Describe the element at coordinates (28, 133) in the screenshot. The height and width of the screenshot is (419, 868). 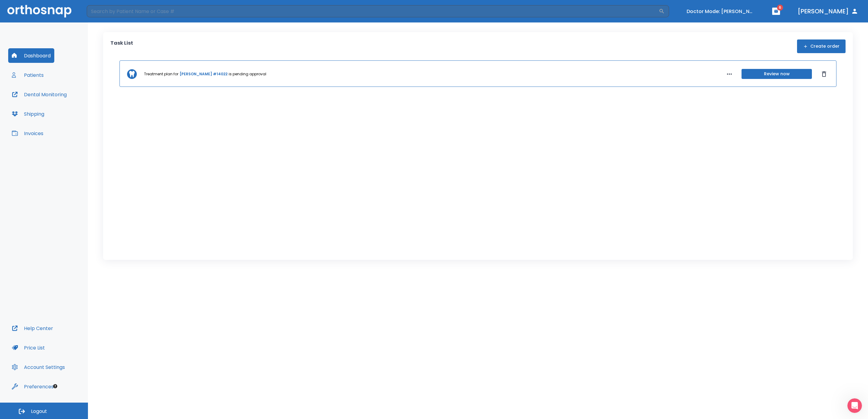
I see `a: Invoices` at that location.